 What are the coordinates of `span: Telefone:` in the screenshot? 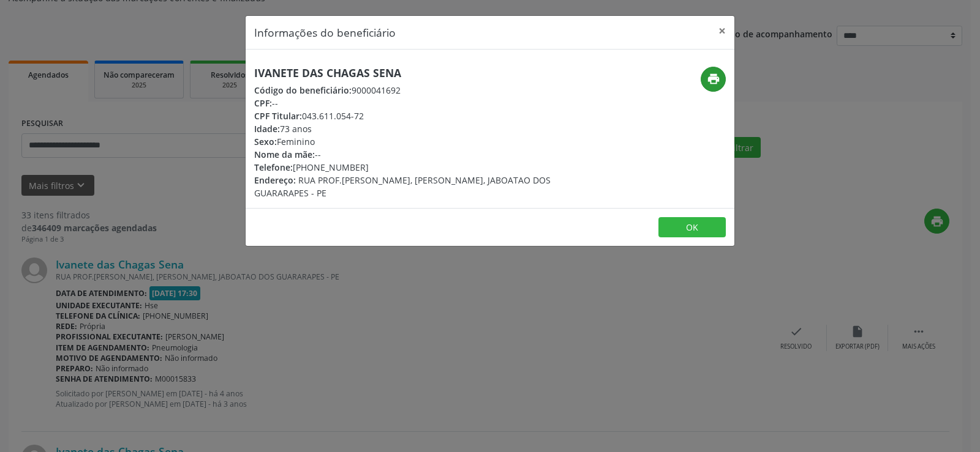 It's located at (273, 167).